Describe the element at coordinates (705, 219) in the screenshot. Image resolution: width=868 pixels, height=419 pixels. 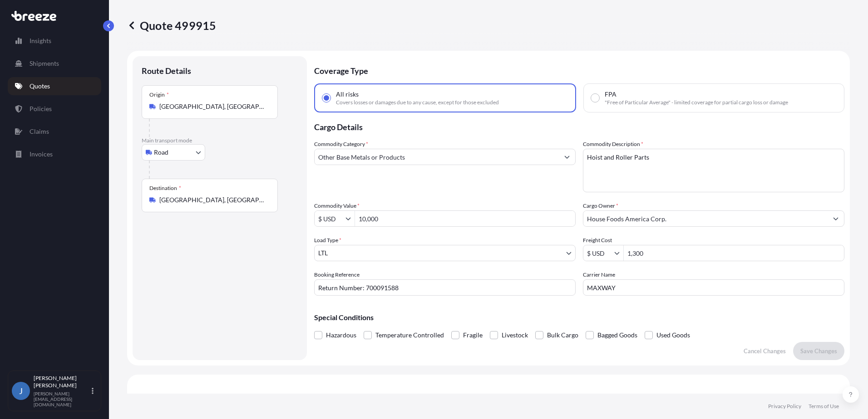
I see `input: Full name` at that location.